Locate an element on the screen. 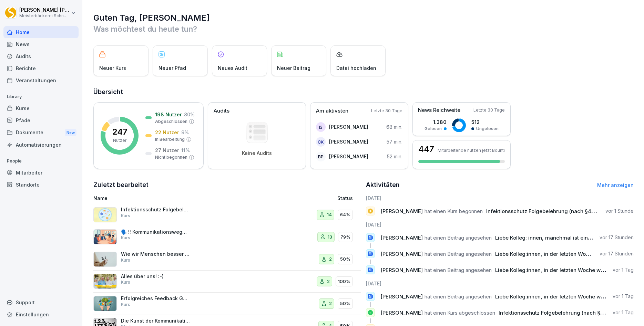 The height and width of the screenshot is (326, 644). a: Automatisierungen is located at coordinates (41, 145).